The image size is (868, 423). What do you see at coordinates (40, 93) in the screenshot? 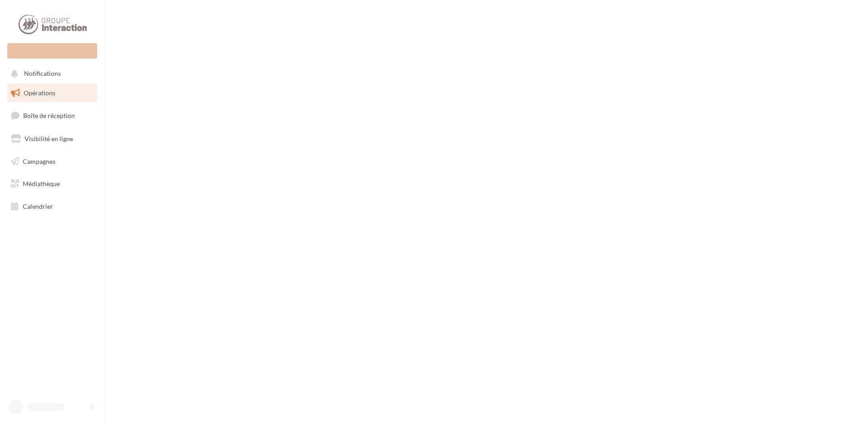
I see `span: Opérations` at bounding box center [40, 93].